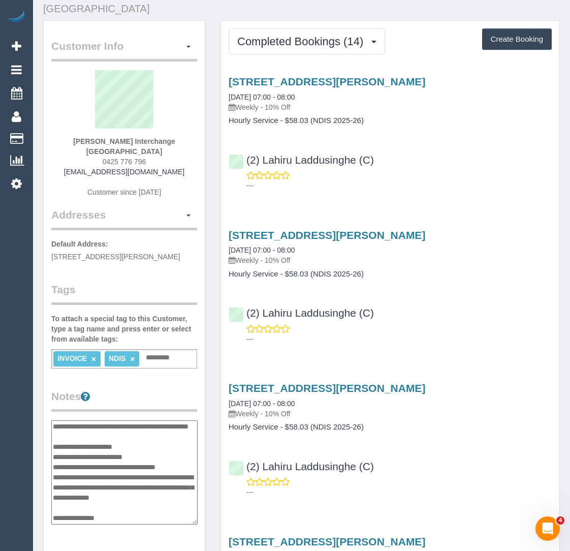 The height and width of the screenshot is (551, 570). What do you see at coordinates (117, 358) in the screenshot?
I see `span: NDIS` at bounding box center [117, 358].